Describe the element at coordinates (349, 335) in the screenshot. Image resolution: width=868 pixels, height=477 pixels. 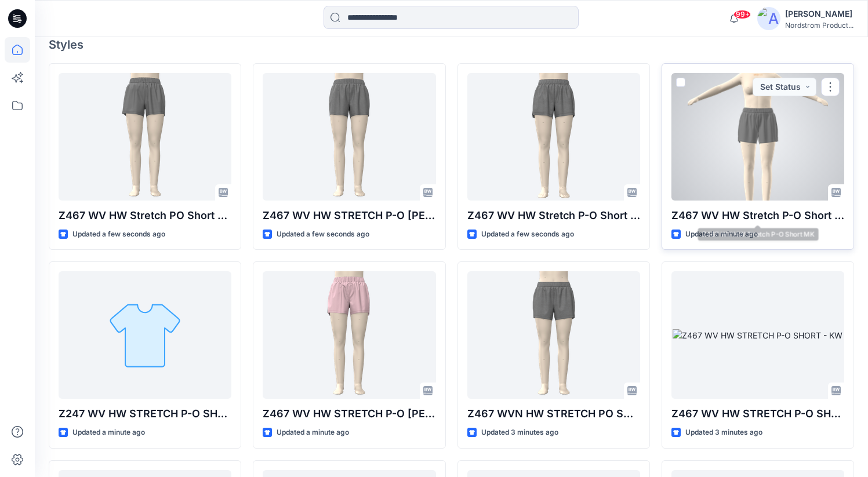
I see `a: Z467 WV HW STRETCH P-O SHORT RL` at that location.